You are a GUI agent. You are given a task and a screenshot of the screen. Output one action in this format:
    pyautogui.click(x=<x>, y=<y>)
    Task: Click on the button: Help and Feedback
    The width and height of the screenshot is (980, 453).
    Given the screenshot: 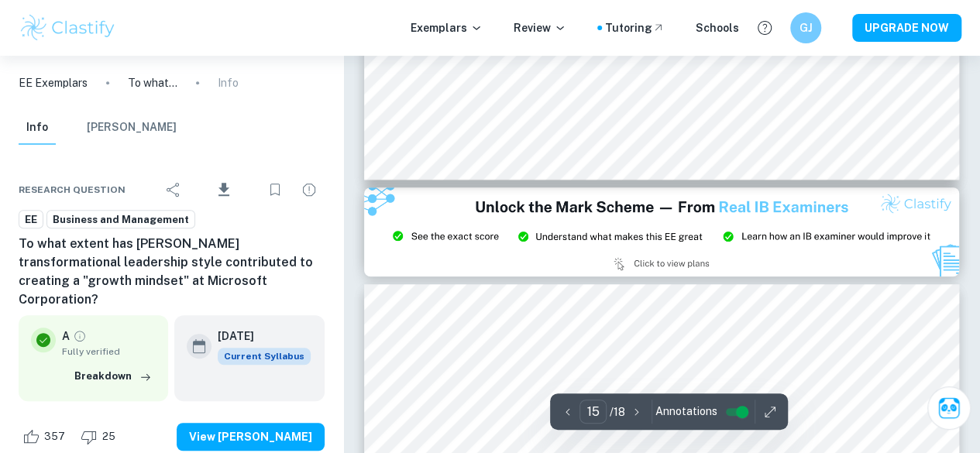 What is the action you would take?
    pyautogui.click(x=765, y=28)
    